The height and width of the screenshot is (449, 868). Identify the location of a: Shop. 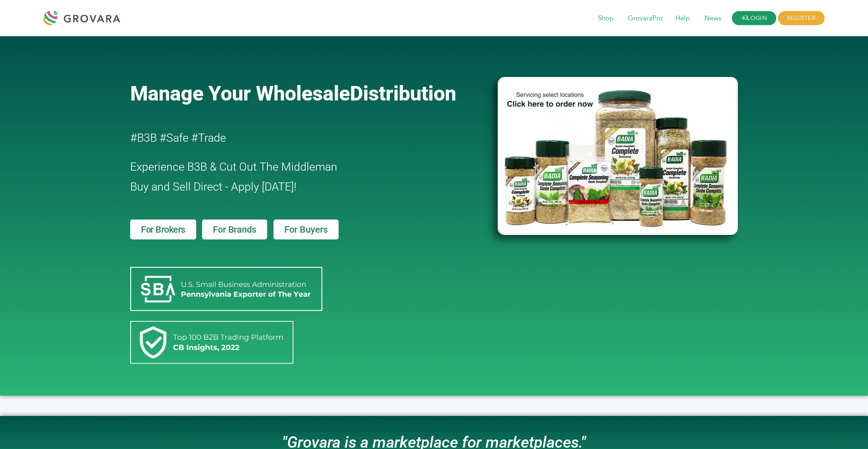
(606, 19).